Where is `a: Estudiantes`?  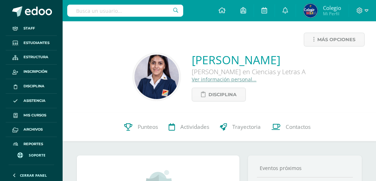 a: Estudiantes is located at coordinates (31, 43).